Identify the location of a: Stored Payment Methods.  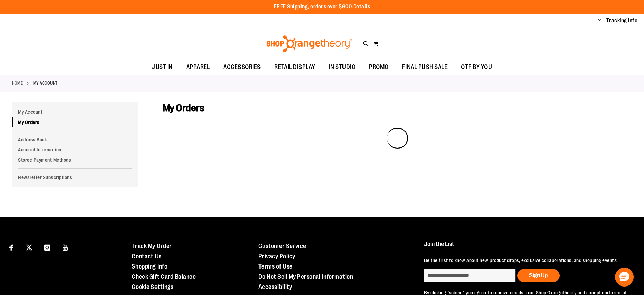
(75, 160).